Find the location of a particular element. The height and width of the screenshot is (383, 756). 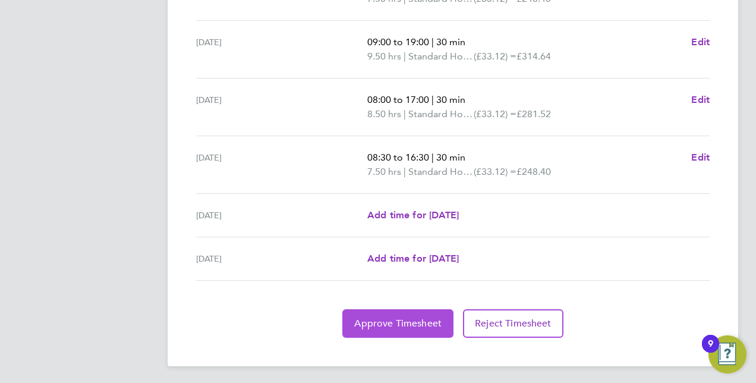

span: 7.50 hrs is located at coordinates (384, 171).